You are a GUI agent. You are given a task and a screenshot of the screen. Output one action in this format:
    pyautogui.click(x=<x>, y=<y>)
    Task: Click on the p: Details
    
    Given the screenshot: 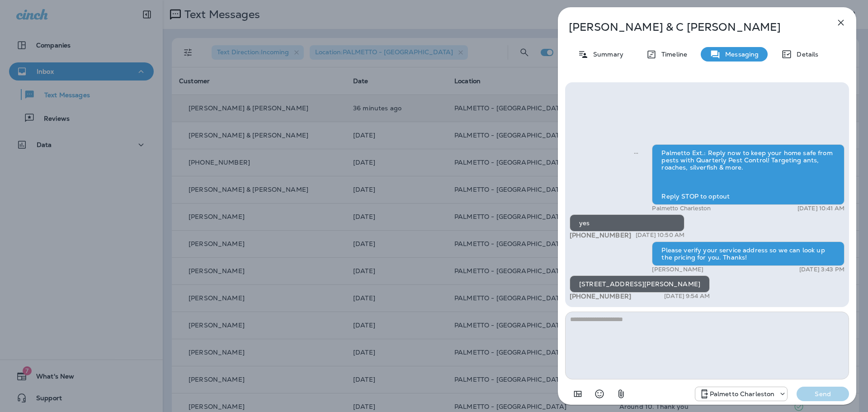 What is the action you would take?
    pyautogui.click(x=805, y=54)
    